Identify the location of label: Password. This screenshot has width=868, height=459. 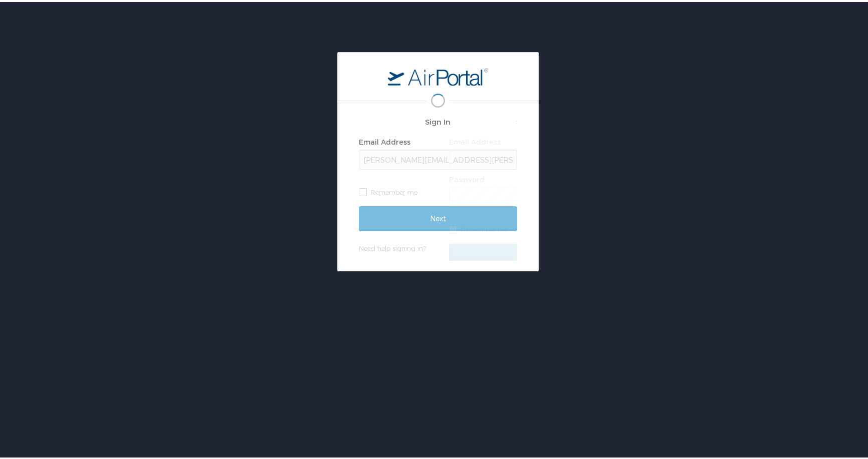
(467, 177).